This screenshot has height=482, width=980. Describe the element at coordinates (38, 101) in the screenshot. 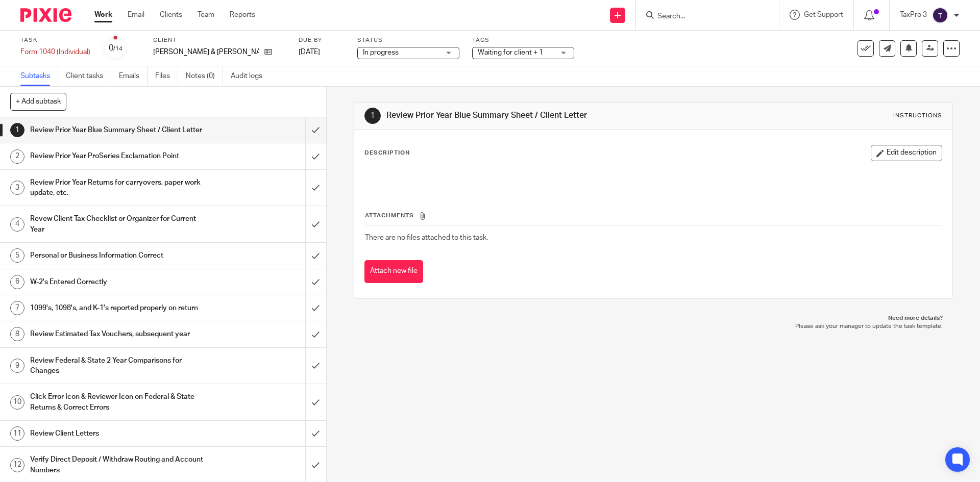

I see `button: + Add subtask` at that location.